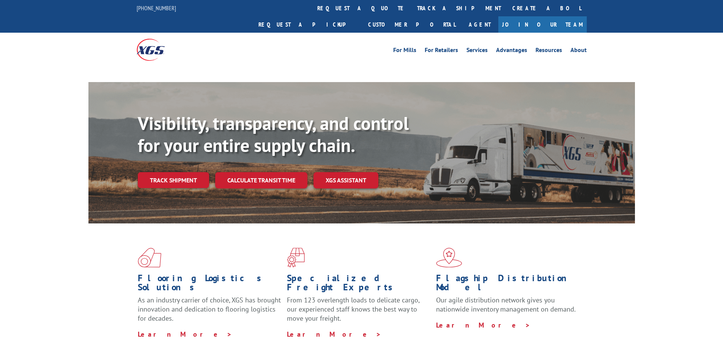 The height and width of the screenshot is (353, 723). I want to click on a: For Retailers, so click(442, 51).